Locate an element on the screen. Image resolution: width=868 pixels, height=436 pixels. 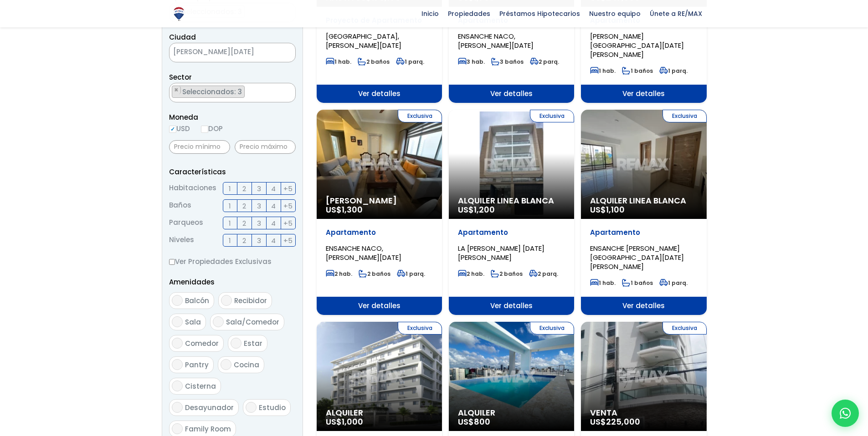
span: Seleccionados: 3 is located at coordinates (213, 92).